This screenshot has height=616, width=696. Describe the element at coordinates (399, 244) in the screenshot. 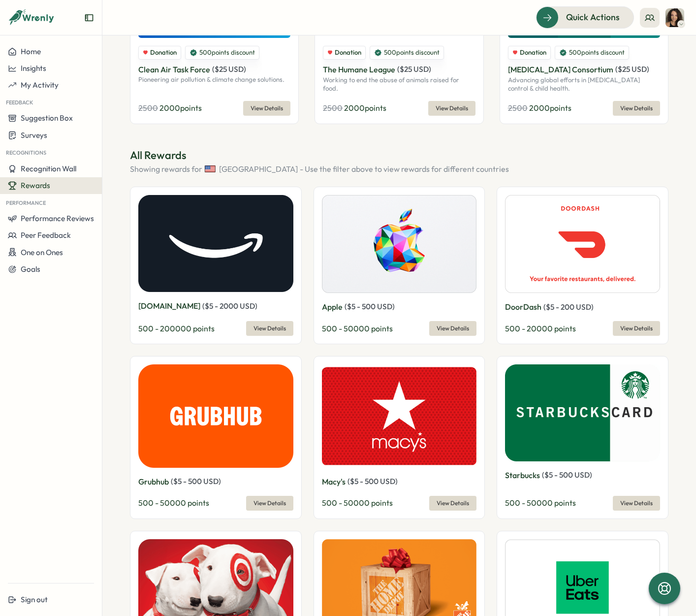

I see `img: Apple` at that location.